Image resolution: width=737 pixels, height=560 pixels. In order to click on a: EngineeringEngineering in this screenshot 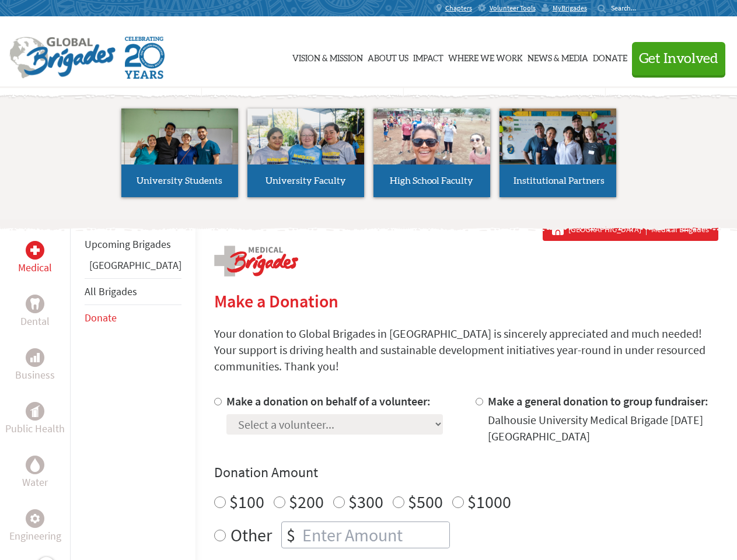, I will do `click(35, 527)`.